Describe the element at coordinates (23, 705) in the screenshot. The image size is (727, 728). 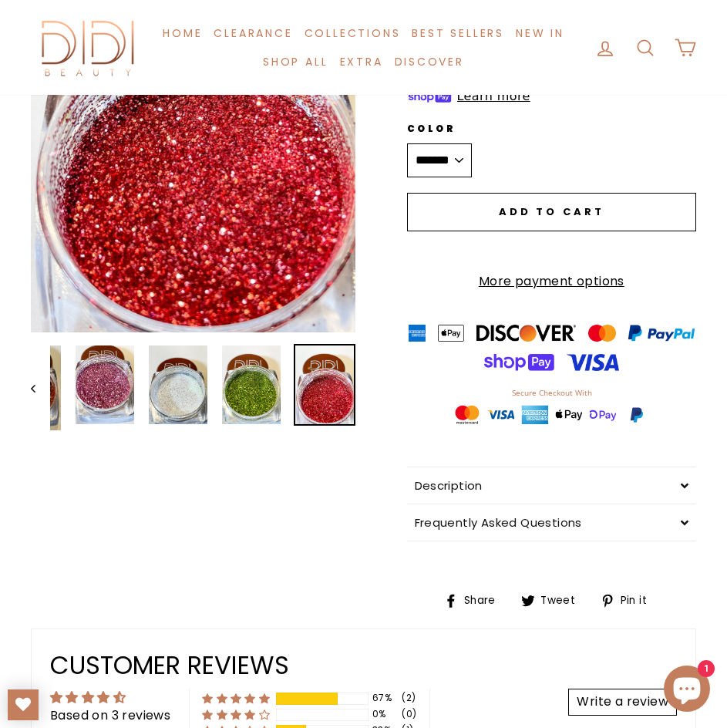
I see `div: My Wishlist` at that location.